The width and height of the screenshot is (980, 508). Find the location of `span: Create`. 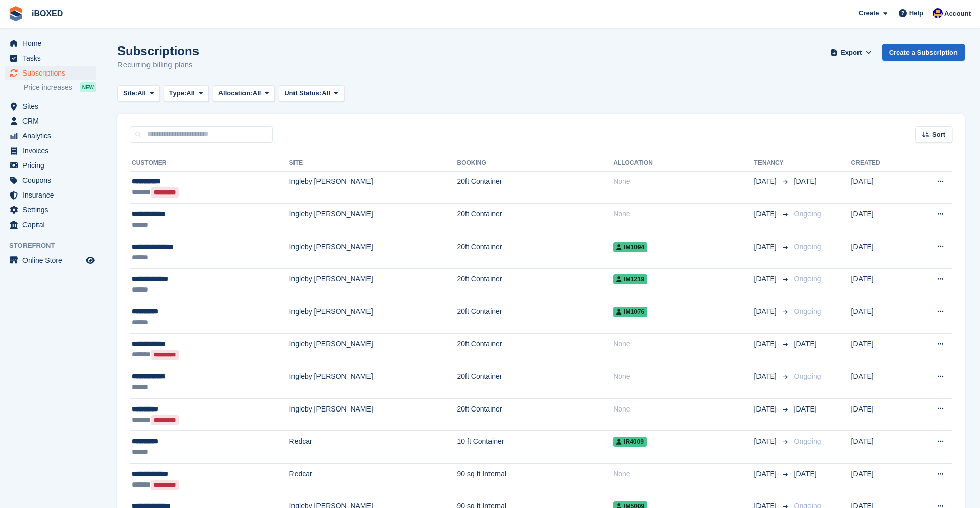

span: Create is located at coordinates (869, 14).